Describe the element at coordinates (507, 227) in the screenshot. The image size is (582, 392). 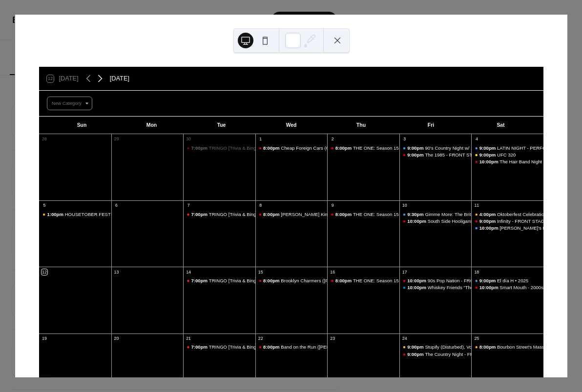
I see `div: Sarah's Place: A Zach Bryan & Noah Kahan Tribute - PERFORMANCE HALL` at that location.